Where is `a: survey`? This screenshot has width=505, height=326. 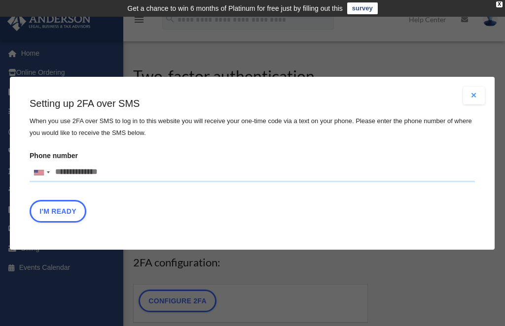
a: survey is located at coordinates (362, 8).